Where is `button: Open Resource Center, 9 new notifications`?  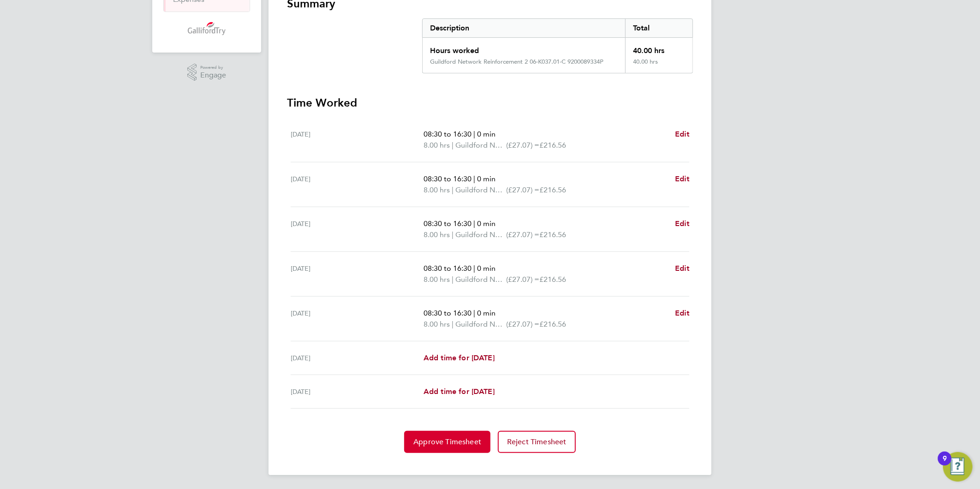 button: Open Resource Center, 9 new notifications is located at coordinates (958, 467).